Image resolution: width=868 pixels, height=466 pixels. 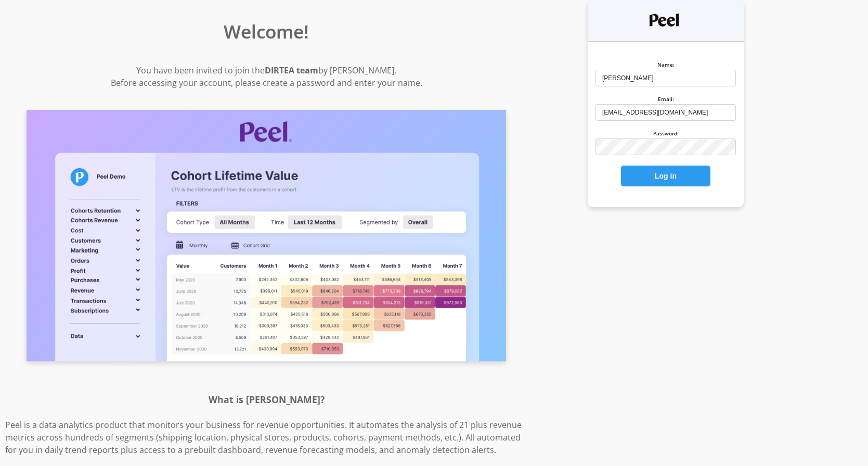 What do you see at coordinates (666, 78) in the screenshot?
I see `input: Michael Bluth` at bounding box center [666, 78].